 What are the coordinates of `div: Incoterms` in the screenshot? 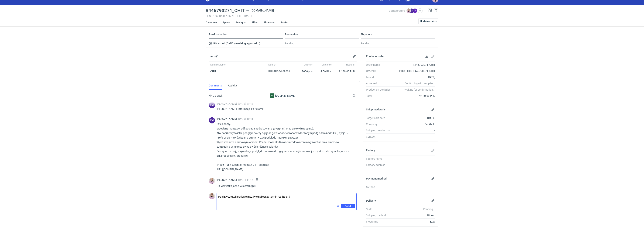 It's located at (380, 222).